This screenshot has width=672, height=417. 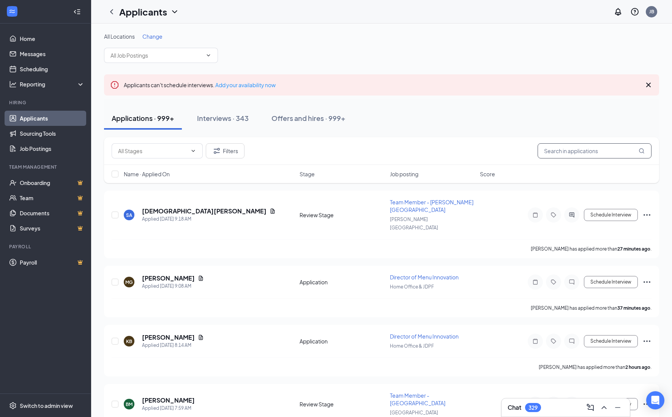 I want to click on svg: ChevronUp, so click(x=604, y=408).